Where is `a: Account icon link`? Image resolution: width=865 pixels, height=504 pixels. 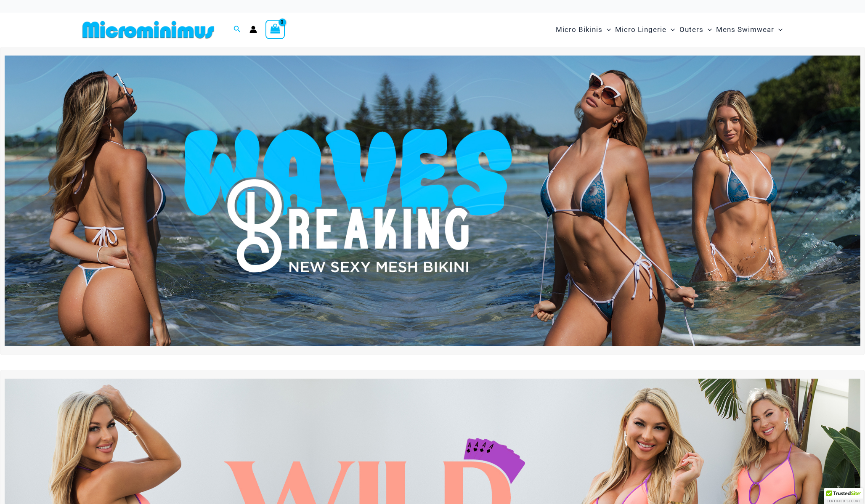
a: Account icon link is located at coordinates (253, 30).